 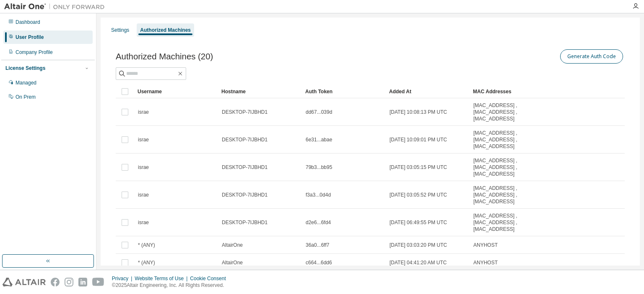 I want to click on p: © 2025 Altair Engineering, Inc. All Rights Reserved., so click(x=172, y=286).